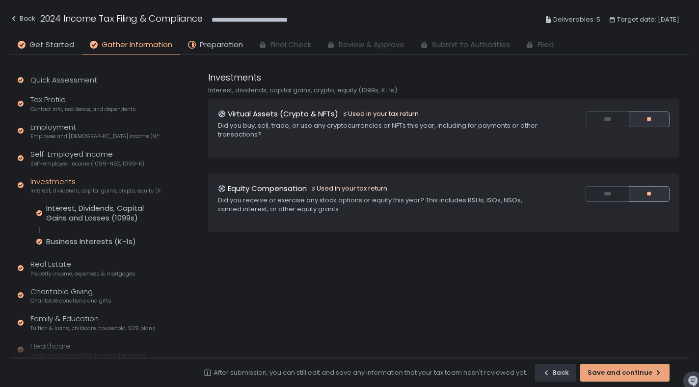 The height and width of the screenshot is (387, 699). I want to click on div: After submission, you can still edit and save any information that your tax team hasn't reviewed ..., so click(370, 373).